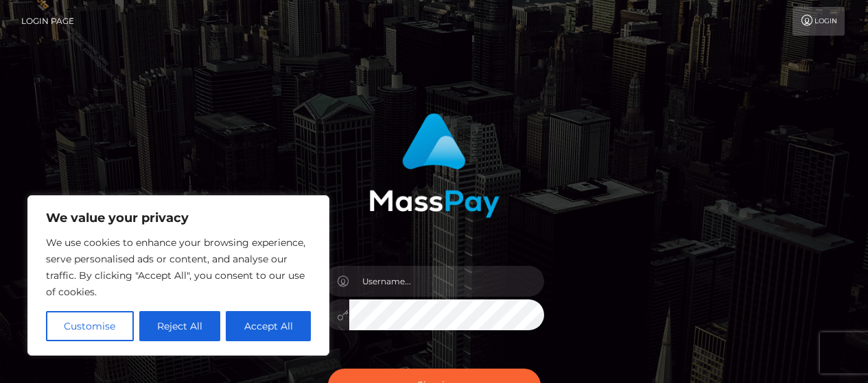 The height and width of the screenshot is (383, 868). I want to click on p: We use cookies to enhance your browsing experience, serve personalised ads or content, and analys..., so click(178, 268).